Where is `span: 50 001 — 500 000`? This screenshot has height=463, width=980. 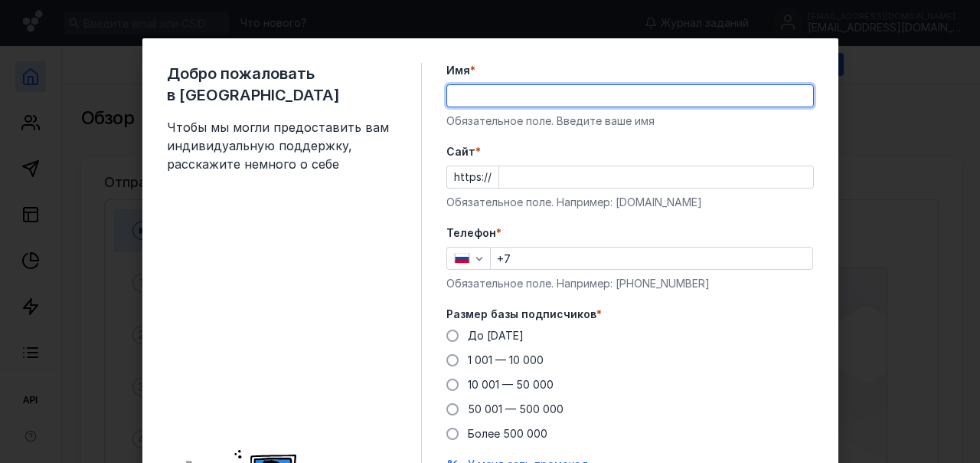
span: 50 001 — 500 000 is located at coordinates (515, 408).